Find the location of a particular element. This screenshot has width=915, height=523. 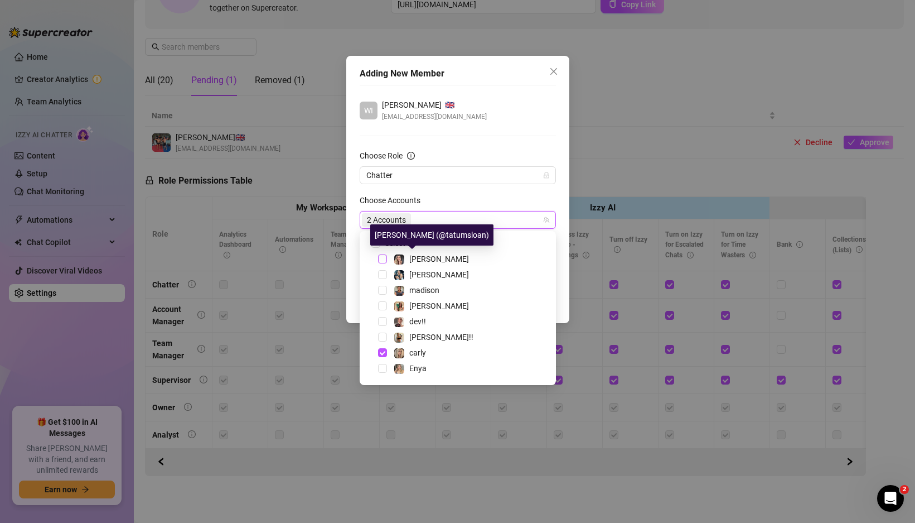

img: Emma is located at coordinates (399, 275).